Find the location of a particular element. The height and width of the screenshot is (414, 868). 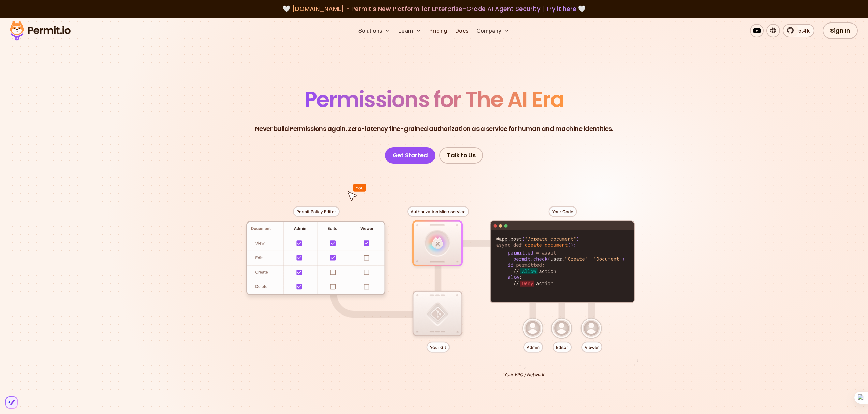

a: Sign In is located at coordinates (839, 31).